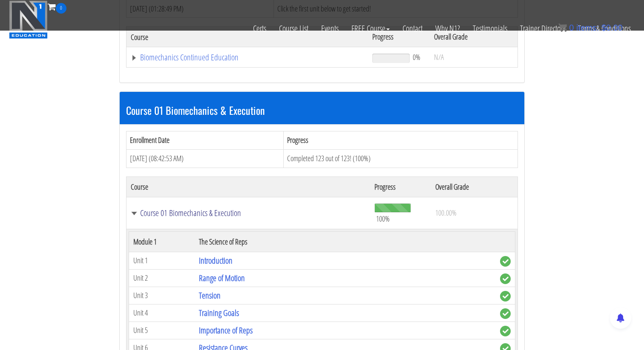 The width and height of the screenshot is (644, 350). I want to click on a: Course 01 Biomechanics & Execution, so click(248, 213).